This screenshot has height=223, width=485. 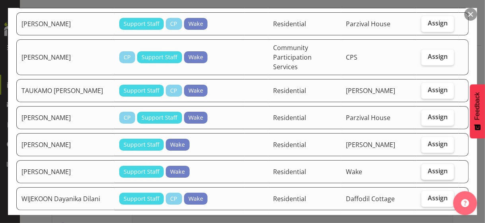 What do you see at coordinates (465, 203) in the screenshot?
I see `img: help-xxl-2.png` at bounding box center [465, 203].